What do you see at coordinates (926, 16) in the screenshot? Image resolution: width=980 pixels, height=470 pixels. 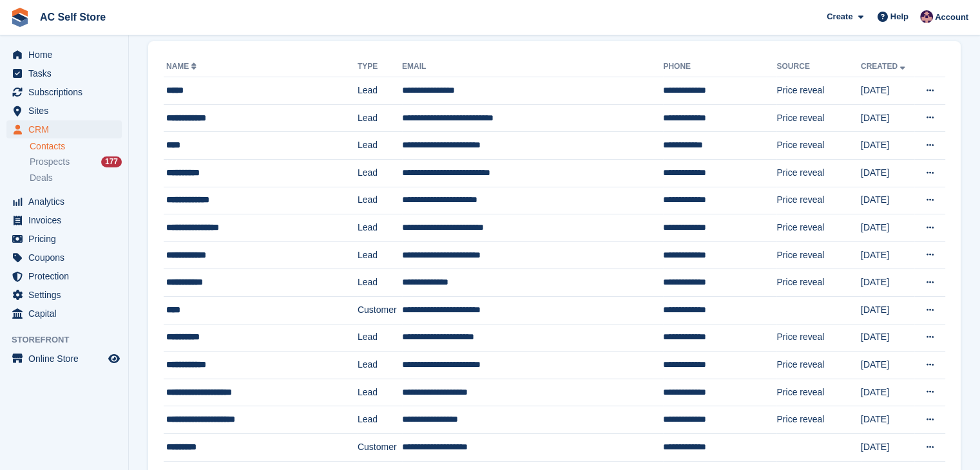 I see `img: Ted Cox` at bounding box center [926, 16].